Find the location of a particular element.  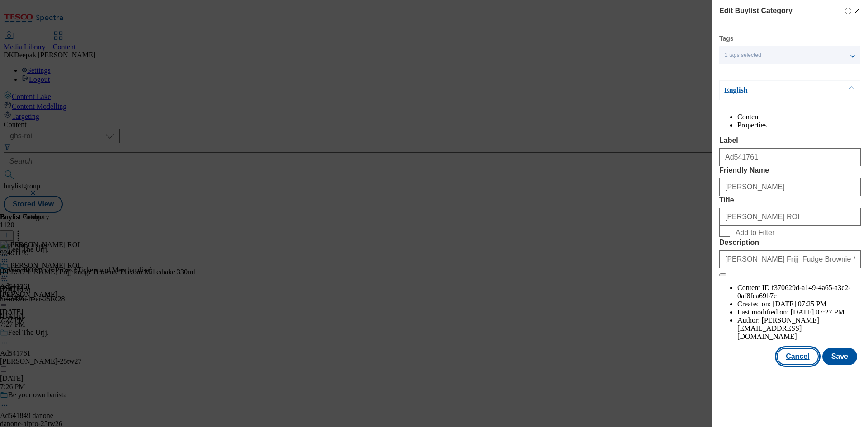

li: Content is located at coordinates (799, 117).